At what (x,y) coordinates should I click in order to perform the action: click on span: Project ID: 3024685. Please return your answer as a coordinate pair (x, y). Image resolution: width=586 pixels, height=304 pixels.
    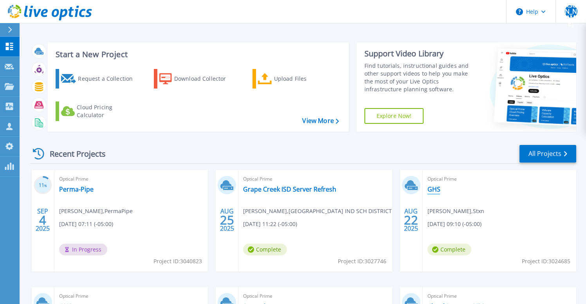
    Looking at the image, I should click on (546, 261).